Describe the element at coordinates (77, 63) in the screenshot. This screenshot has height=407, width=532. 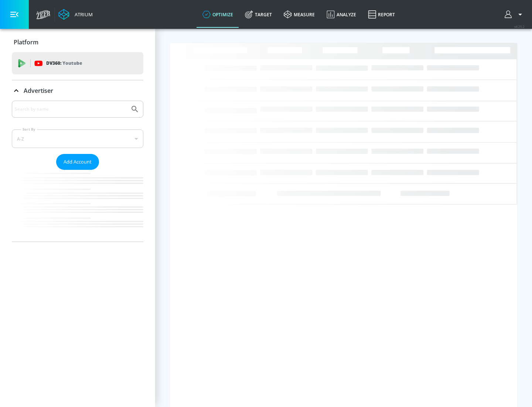
I see `div: DV360: Youtube` at that location.